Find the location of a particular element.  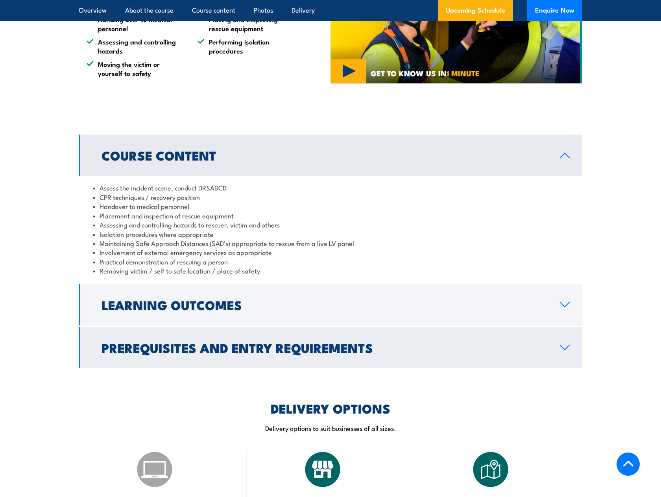

li: Maintaining Safe Approach Distances (SAD’s) appropriate to rescue from a live LV panel is located at coordinates (331, 243).